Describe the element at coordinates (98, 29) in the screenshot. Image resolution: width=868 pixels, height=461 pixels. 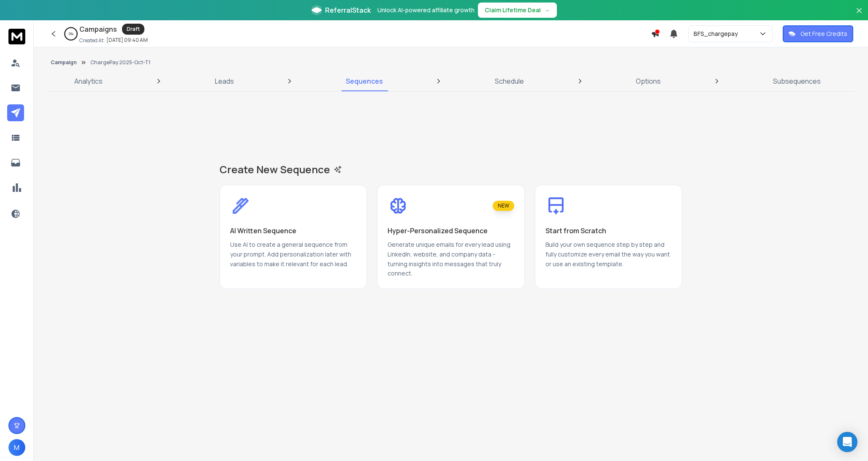
I see `h1: Campaigns` at that location.